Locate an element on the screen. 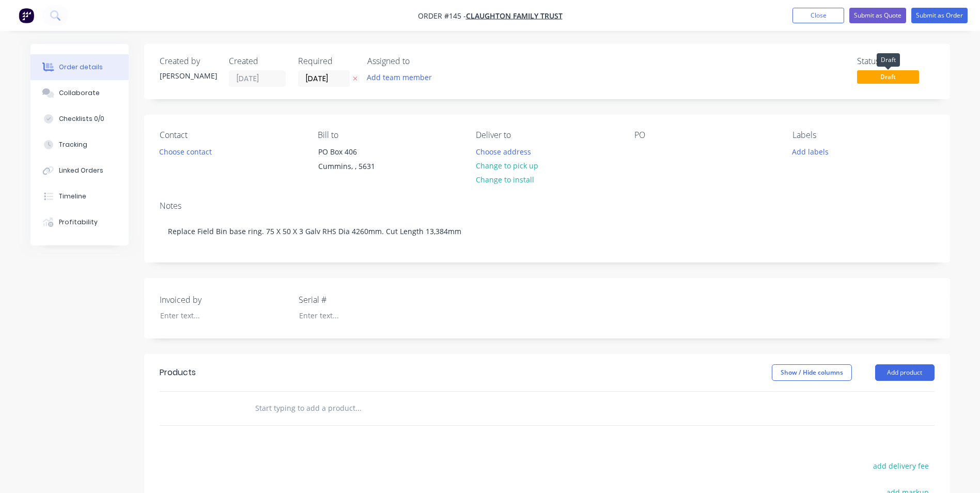  button: Order details is located at coordinates (80, 67).